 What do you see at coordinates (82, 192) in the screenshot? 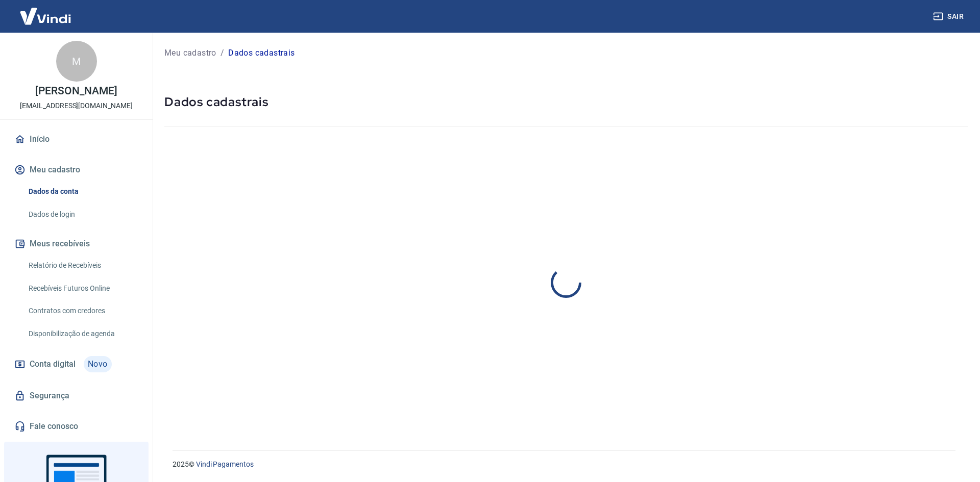
I see `a: Dados da conta` at bounding box center [82, 192].